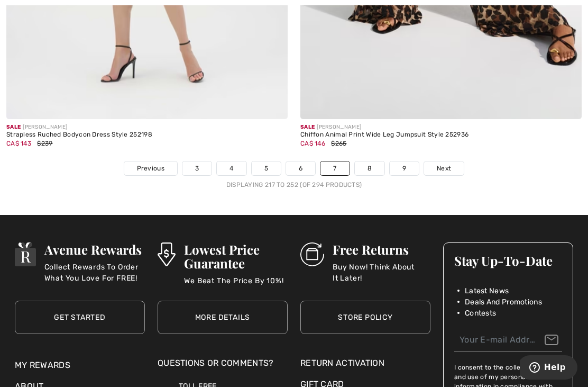 The image size is (588, 387). I want to click on span: $265, so click(339, 143).